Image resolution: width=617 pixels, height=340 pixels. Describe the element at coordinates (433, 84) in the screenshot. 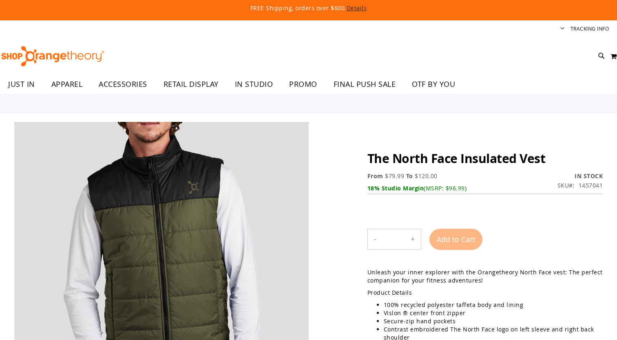

I see `a: OTF BY YOU` at that location.